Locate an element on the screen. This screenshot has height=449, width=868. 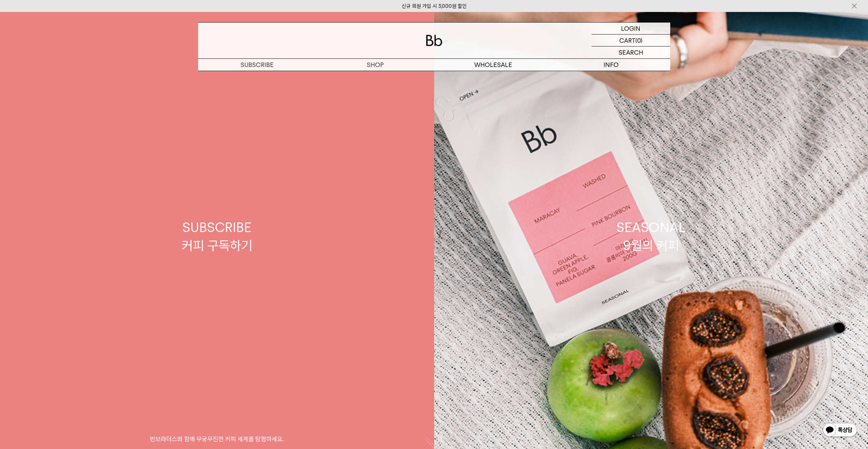
div: SEASONAL 9월의 커피 is located at coordinates (651, 236).